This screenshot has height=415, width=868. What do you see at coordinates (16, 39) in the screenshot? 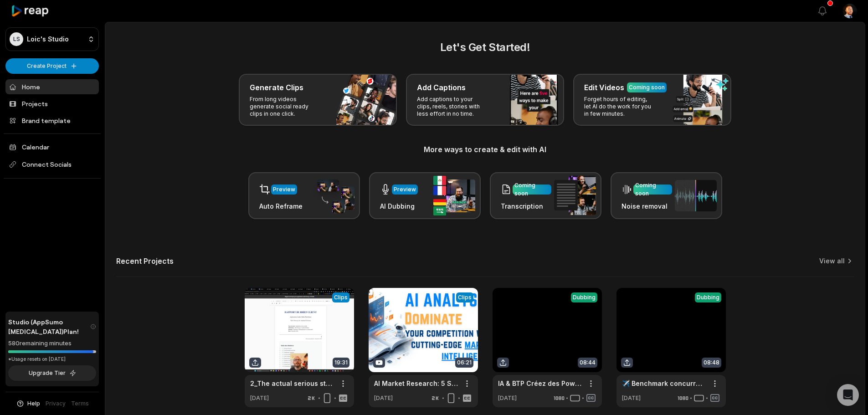
I see `div: LS` at bounding box center [16, 39].